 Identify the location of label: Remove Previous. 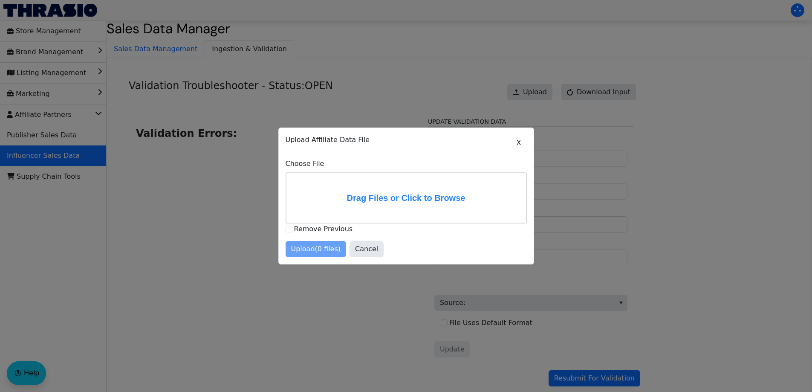
(323, 228).